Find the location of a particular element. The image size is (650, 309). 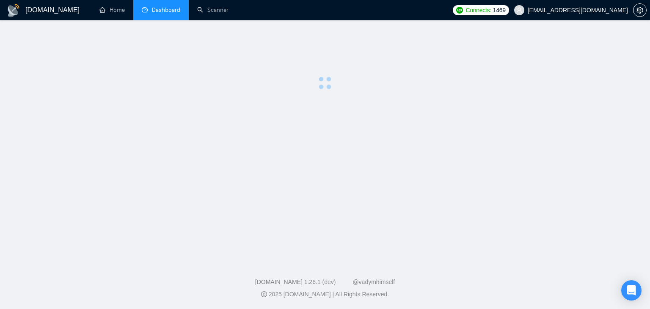

img: upwork-logo.png is located at coordinates (460, 10).